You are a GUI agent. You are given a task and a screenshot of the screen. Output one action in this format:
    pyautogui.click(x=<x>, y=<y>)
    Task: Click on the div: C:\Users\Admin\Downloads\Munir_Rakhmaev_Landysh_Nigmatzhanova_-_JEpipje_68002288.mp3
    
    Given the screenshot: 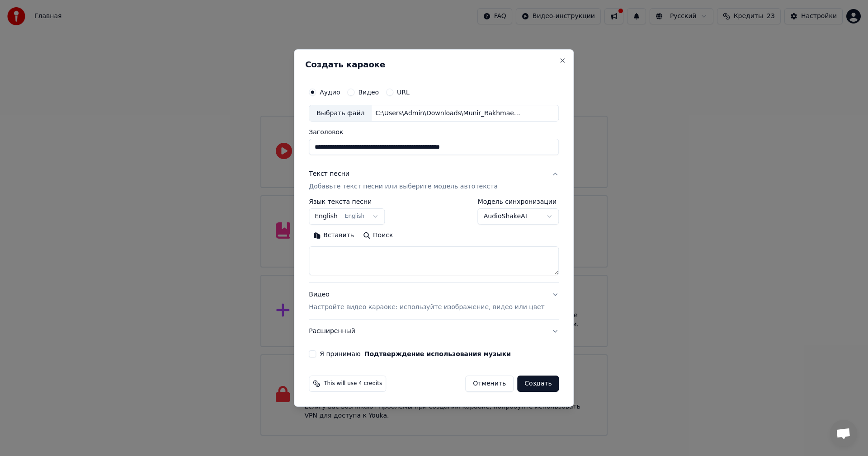 What is the action you would take?
    pyautogui.click(x=448, y=114)
    